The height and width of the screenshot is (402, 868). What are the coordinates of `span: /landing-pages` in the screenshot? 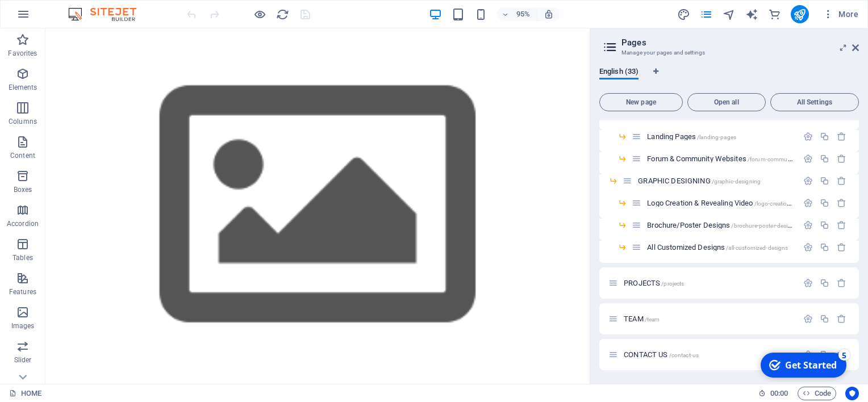 It's located at (716, 137).